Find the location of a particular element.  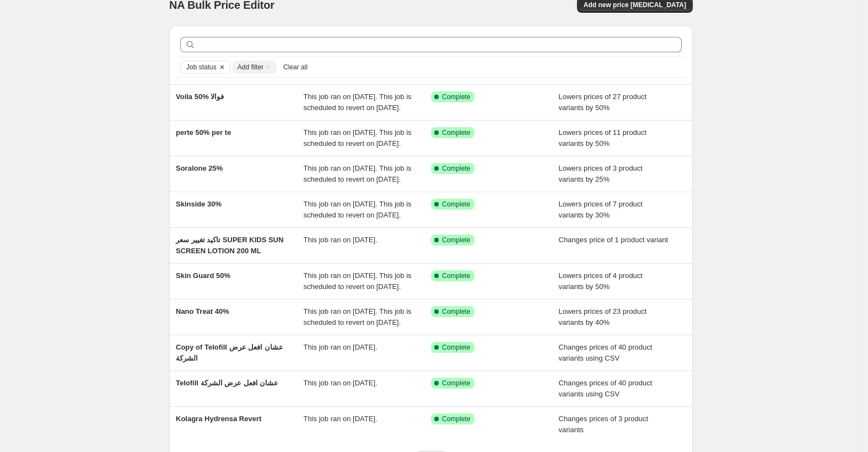

span: Lowers prices of 27 product variants by 50% is located at coordinates (603, 102).